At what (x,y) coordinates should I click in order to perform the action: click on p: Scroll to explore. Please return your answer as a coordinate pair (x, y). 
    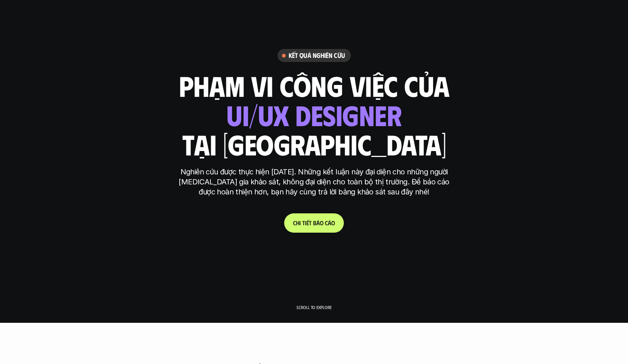
    Looking at the image, I should click on (314, 307).